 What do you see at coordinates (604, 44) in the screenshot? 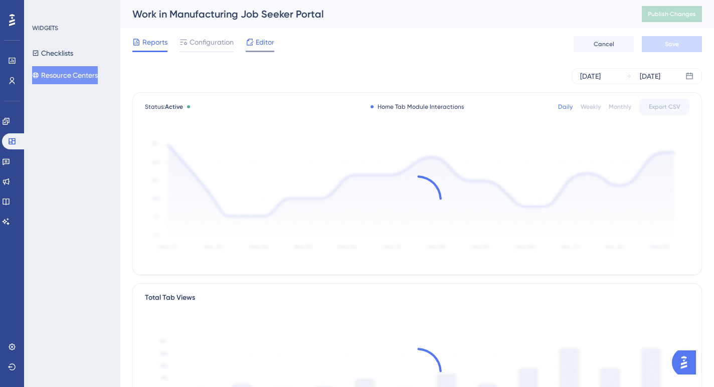
I see `span: Cancel` at bounding box center [604, 44].